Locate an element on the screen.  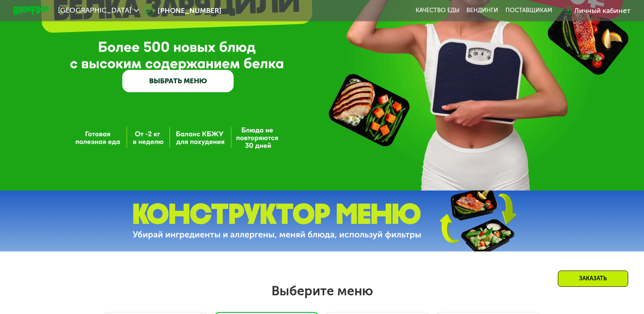
a: Качество еды is located at coordinates (438, 11).